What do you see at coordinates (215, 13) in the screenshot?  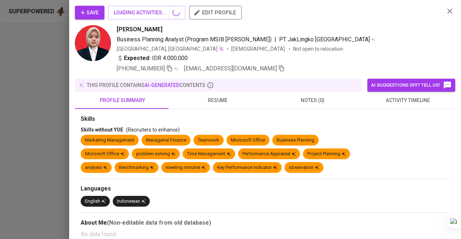 I see `button: edit profile` at bounding box center [215, 13].